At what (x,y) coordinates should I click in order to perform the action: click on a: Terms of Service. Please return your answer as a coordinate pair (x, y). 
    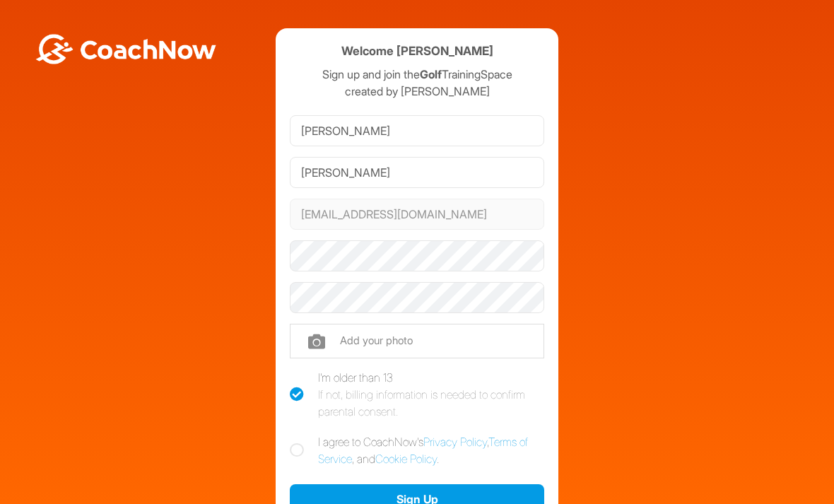
    Looking at the image, I should click on (422, 450).